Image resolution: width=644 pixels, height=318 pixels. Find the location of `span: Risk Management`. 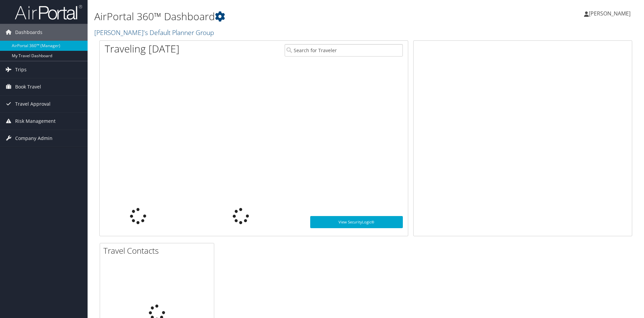

span: Risk Management is located at coordinates (35, 121).